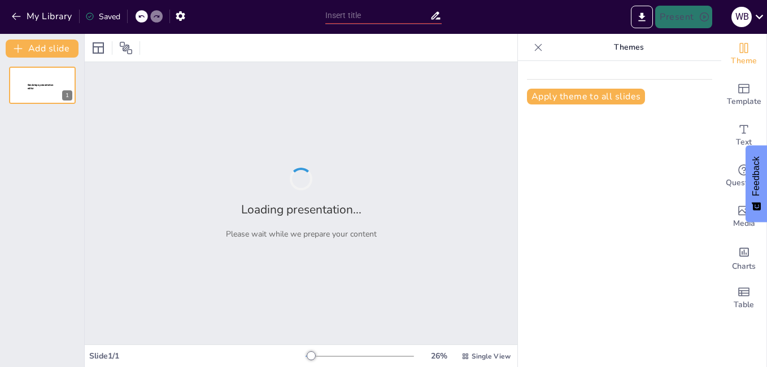 This screenshot has width=767, height=367. I want to click on span: Table, so click(744, 305).